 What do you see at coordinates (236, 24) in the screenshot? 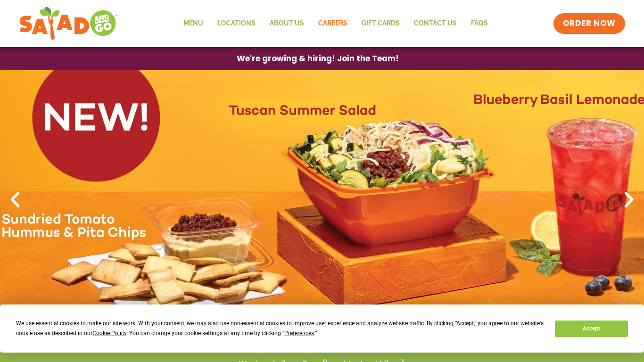
I see `a: Locations` at bounding box center [236, 24].